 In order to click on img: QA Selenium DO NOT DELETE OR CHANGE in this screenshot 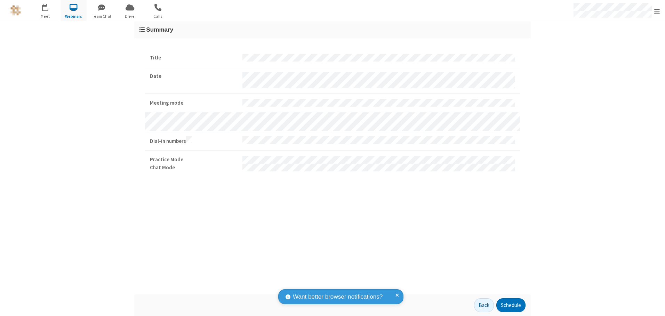, I will do `click(16, 10)`.